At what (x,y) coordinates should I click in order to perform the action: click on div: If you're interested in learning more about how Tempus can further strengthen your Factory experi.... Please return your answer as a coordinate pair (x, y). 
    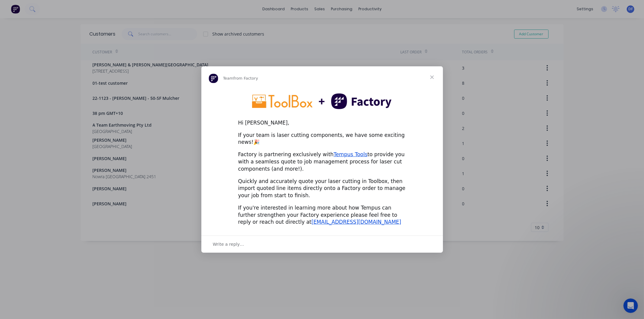
    Looking at the image, I should click on (322, 215).